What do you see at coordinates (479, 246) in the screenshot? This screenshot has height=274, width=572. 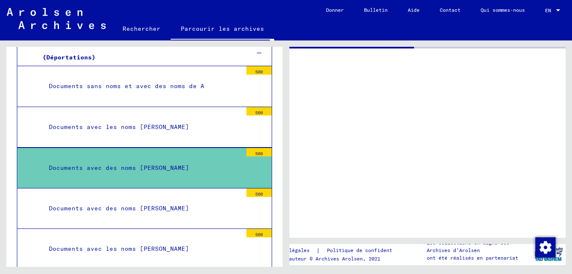 I see `p: Les collections en ligne des Archives d’Arolsen` at bounding box center [479, 246].